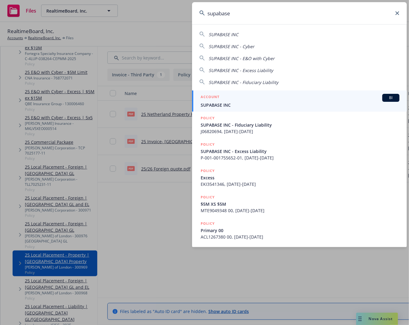 The width and height of the screenshot is (409, 325). I want to click on span: BI, so click(391, 98).